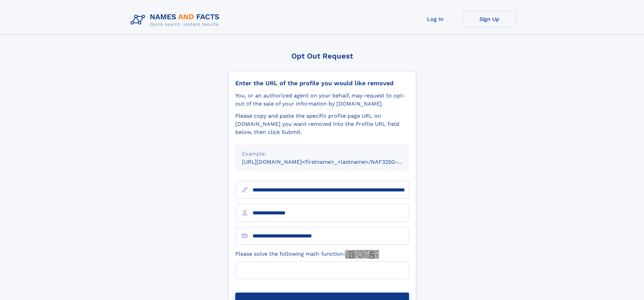 The height and width of the screenshot is (300, 644). I want to click on img: Logo Names and Facts, so click(176, 20).